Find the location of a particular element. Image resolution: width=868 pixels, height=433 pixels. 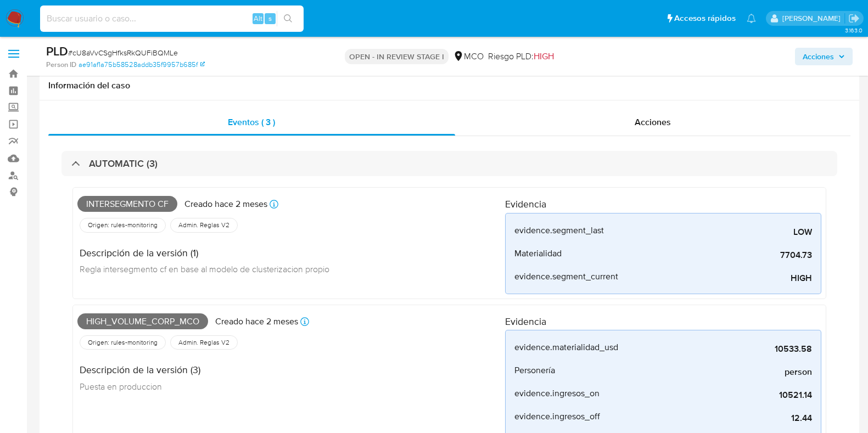

div: MCO is located at coordinates (468, 56).